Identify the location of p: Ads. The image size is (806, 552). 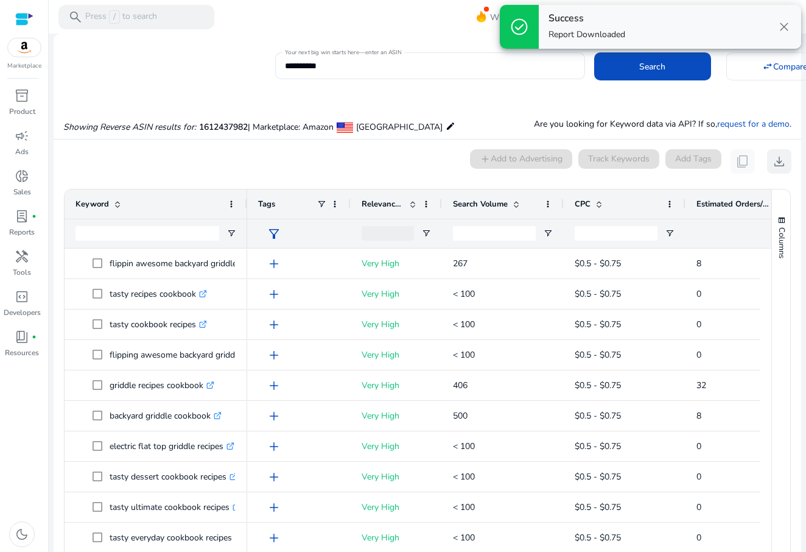
(22, 152).